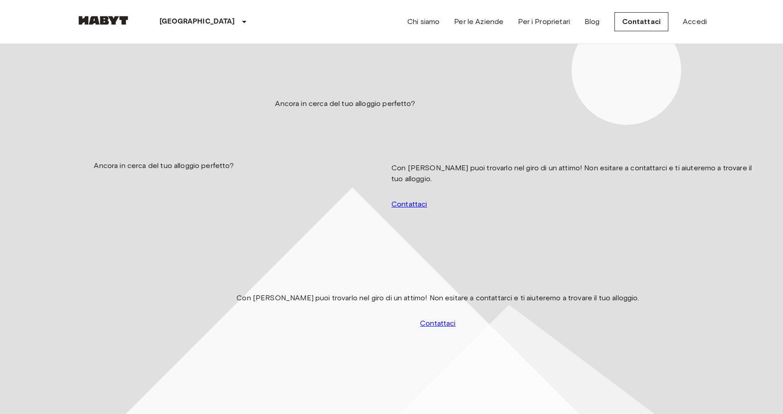  Describe the element at coordinates (592, 22) in the screenshot. I see `a: Blog` at that location.